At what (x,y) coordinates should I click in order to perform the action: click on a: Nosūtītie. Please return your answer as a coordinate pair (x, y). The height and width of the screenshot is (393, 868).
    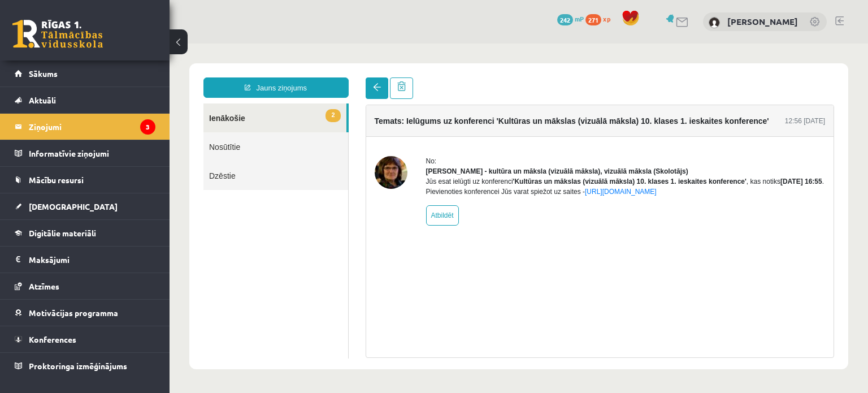
    Looking at the image, I should click on (106, 103).